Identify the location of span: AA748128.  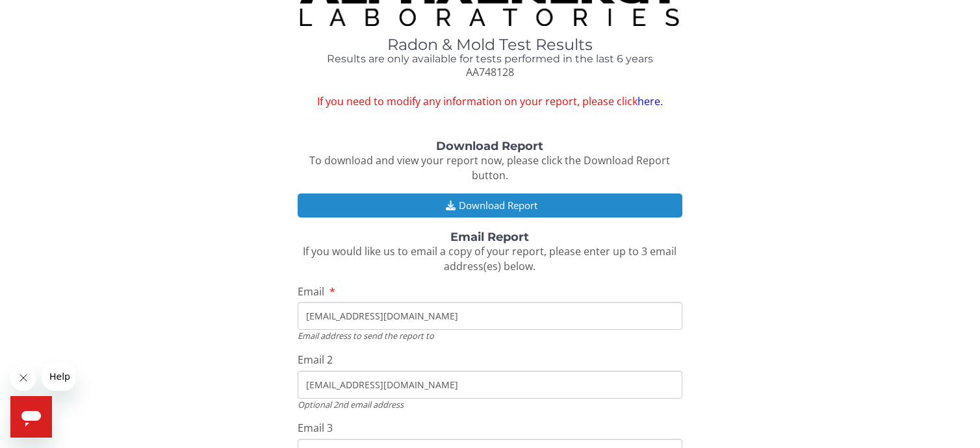
(490, 72).